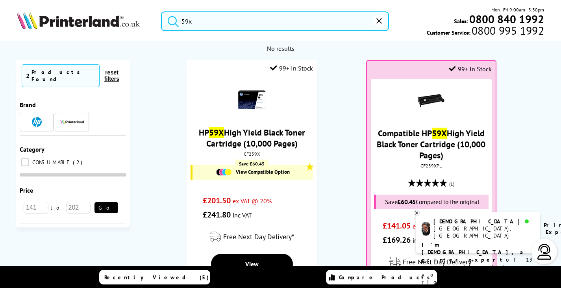  Describe the element at coordinates (78, 207) in the screenshot. I see `input: 202` at that location.